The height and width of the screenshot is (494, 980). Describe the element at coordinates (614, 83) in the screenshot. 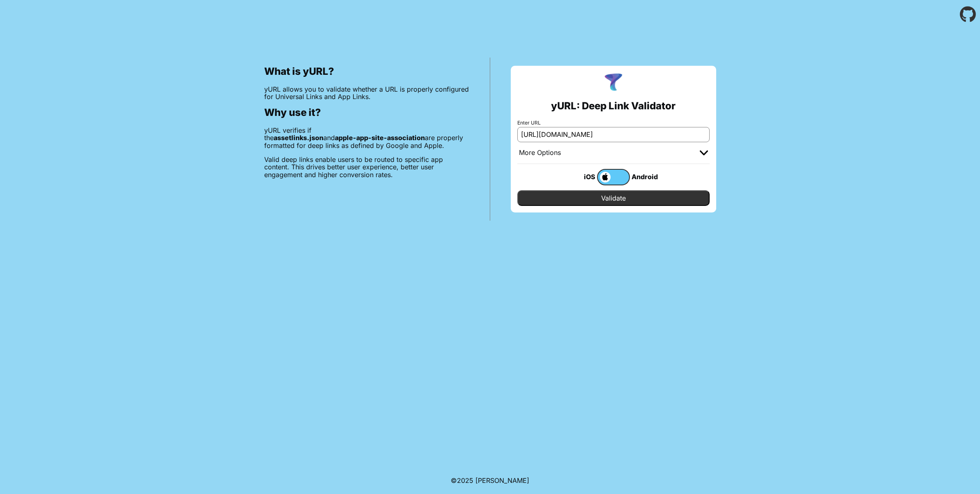

I see `img: yURL Logo` at that location.